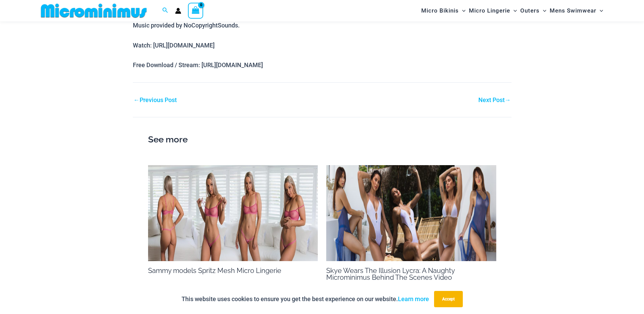 This screenshot has height=314, width=644. I want to click on a: Mens SwimwearMenu ToggleMenu Toggle, so click(577, 11).